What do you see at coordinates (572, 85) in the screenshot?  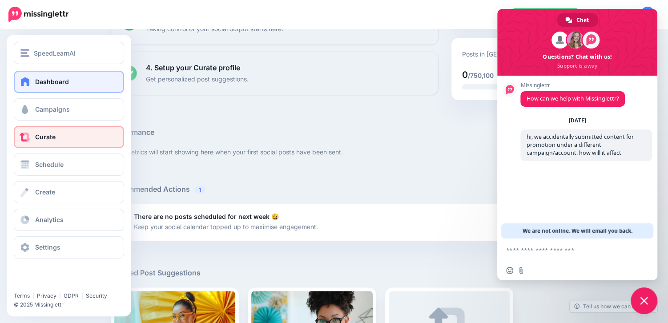 I see `span: Missinglettr` at bounding box center [572, 85].